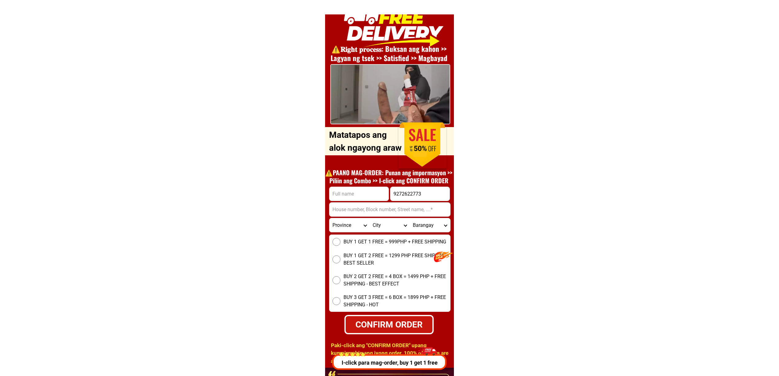  What do you see at coordinates (336, 301) in the screenshot?
I see `input: BUY 3 GET 3 FREE = 6 BOX = 1899 PHP + FREE SHIPPING - HOT` at bounding box center [336, 301].